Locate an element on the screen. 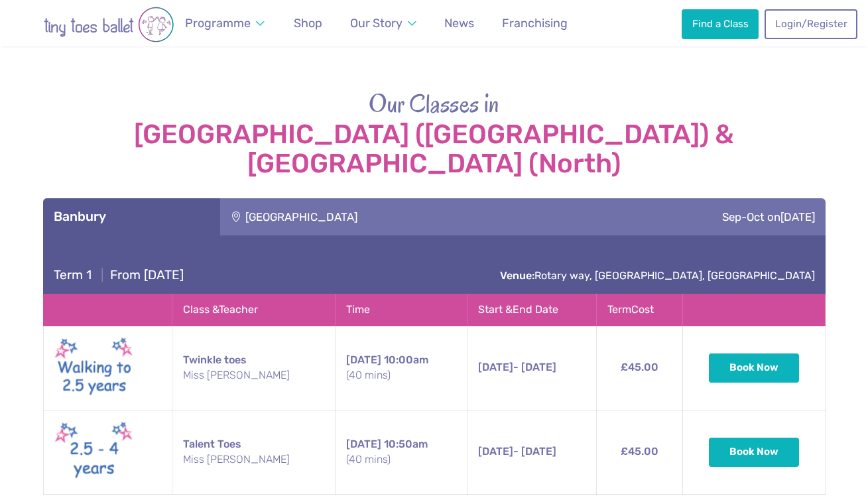  span: Our Story is located at coordinates (376, 22).